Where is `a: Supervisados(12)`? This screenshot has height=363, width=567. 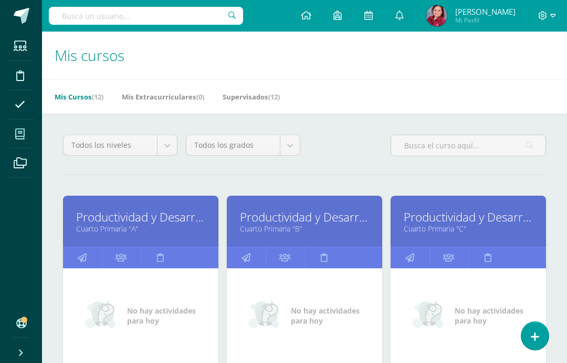 a: Supervisados(12) is located at coordinates (251, 97).